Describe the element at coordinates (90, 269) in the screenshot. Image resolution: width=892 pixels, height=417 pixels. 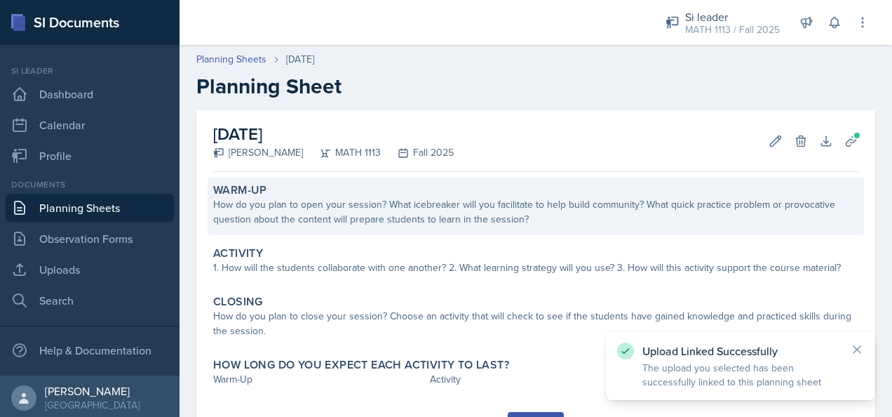
I see `a: Uploads` at that location.